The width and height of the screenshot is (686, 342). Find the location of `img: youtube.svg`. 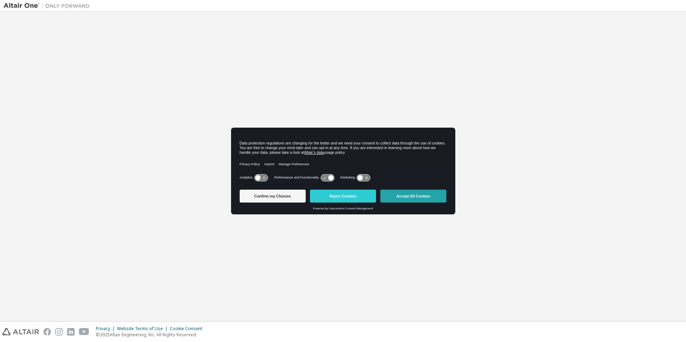

img: youtube.svg is located at coordinates (84, 332).